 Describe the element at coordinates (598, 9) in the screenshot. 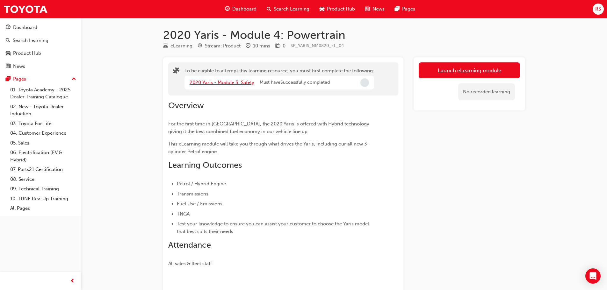

I see `span: RS` at that location.